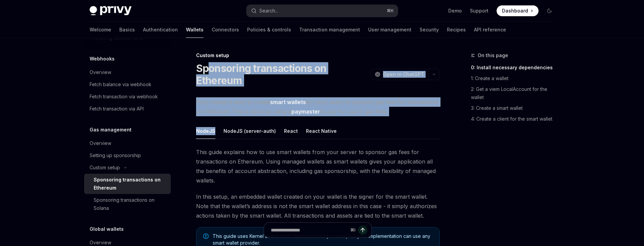 This screenshot has width=644, height=246. Describe the element at coordinates (127, 168) in the screenshot. I see `button: Toggle Custom setup section` at that location.